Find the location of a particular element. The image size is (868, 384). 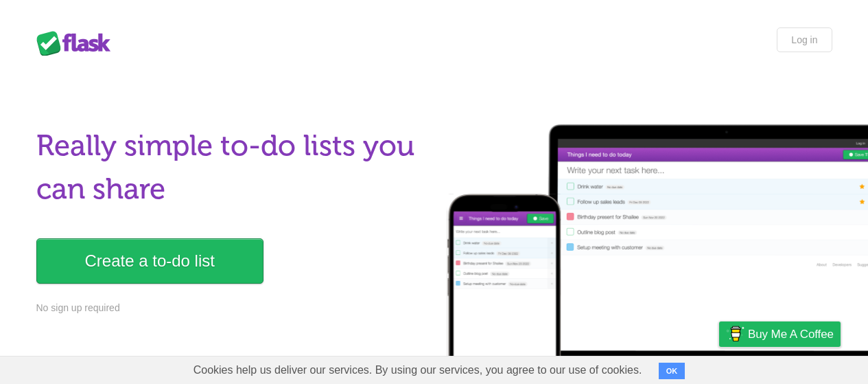

h1: Really simple to-do lists you can share is located at coordinates (231, 168).